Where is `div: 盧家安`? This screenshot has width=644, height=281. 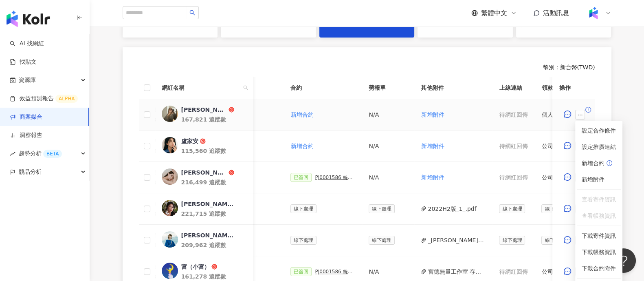
div: 盧家安 is located at coordinates (190, 141).